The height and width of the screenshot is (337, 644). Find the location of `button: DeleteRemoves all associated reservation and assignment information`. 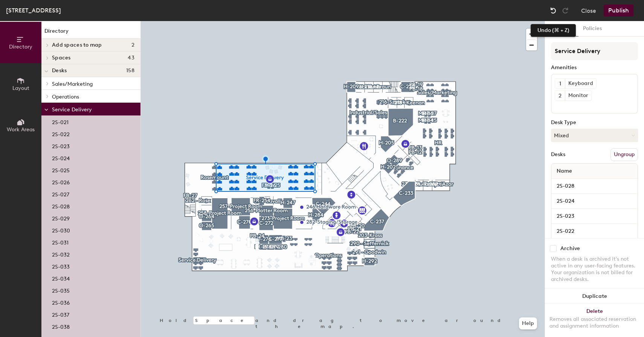

button: DeleteRemoves all associated reservation and assignment information is located at coordinates (594, 321).